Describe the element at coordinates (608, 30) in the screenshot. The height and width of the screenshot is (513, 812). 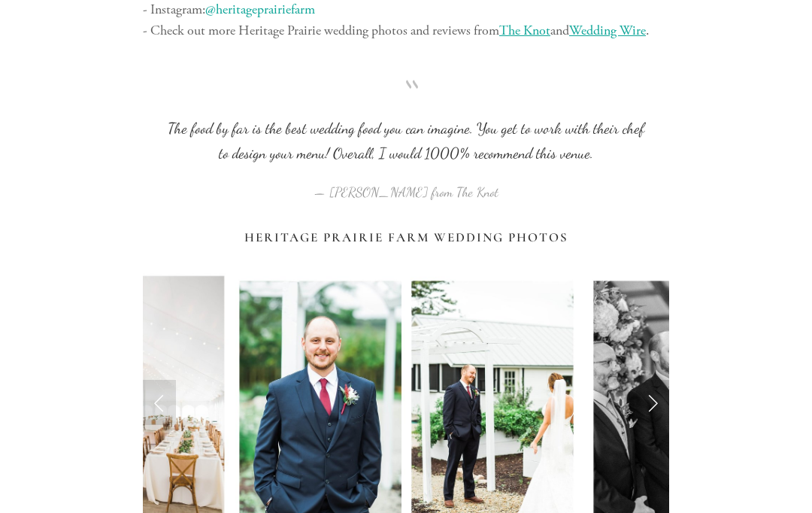
I see `a: Wedding Wire` at that location.